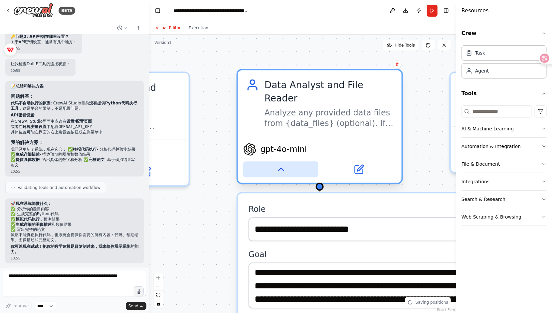 The width and height of the screenshot is (552, 313). What do you see at coordinates (158, 291) in the screenshot?
I see `div: React Flow controls` at bounding box center [158, 291].